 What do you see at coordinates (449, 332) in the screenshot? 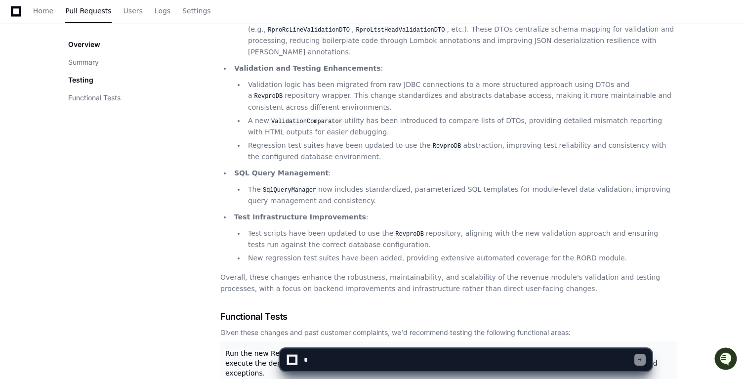
I see `div: Given these changes and past customer complaints, we'd recommend testing the following functional...` at bounding box center [449, 332].